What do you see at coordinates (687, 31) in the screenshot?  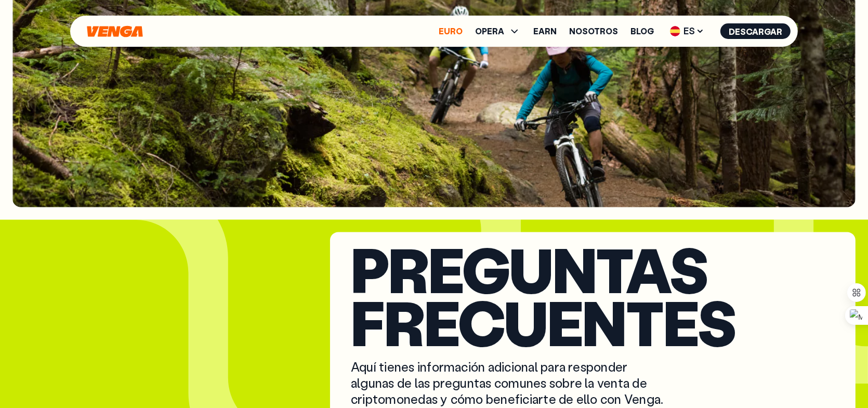 I see `span: ES` at bounding box center [687, 31].